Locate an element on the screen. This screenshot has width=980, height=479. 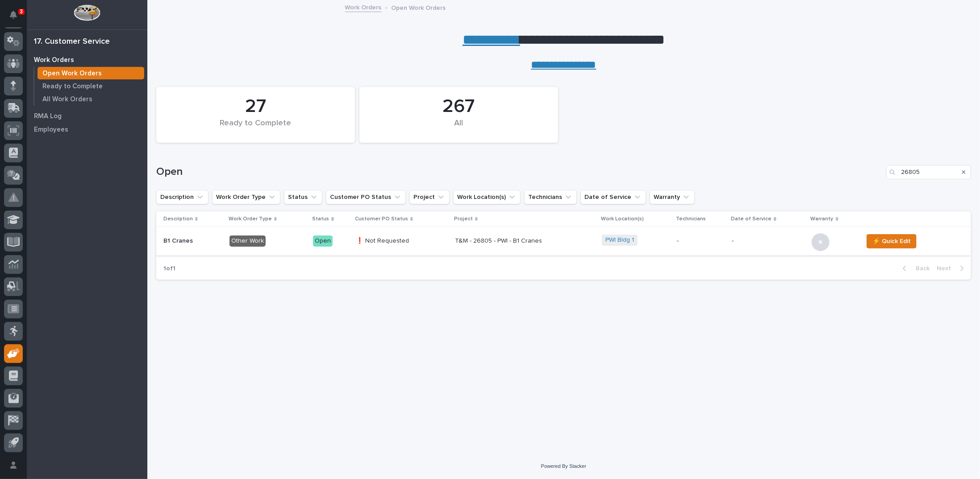
p: Date of Service is located at coordinates (751, 219).